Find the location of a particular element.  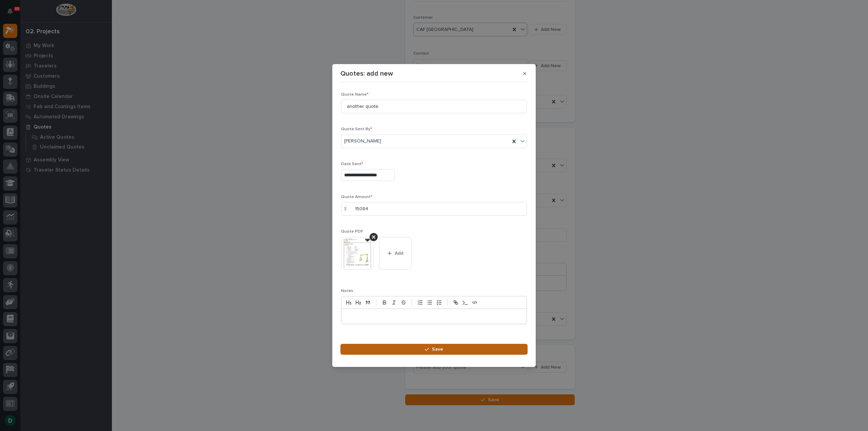

span: Quote PDF is located at coordinates (352, 232).